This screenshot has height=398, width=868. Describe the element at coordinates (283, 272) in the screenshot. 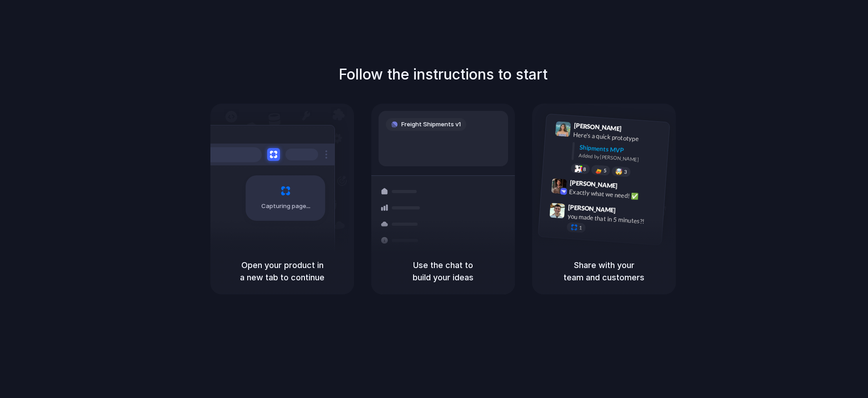

I see `h5: Open your product in a new tab to continue` at that location.